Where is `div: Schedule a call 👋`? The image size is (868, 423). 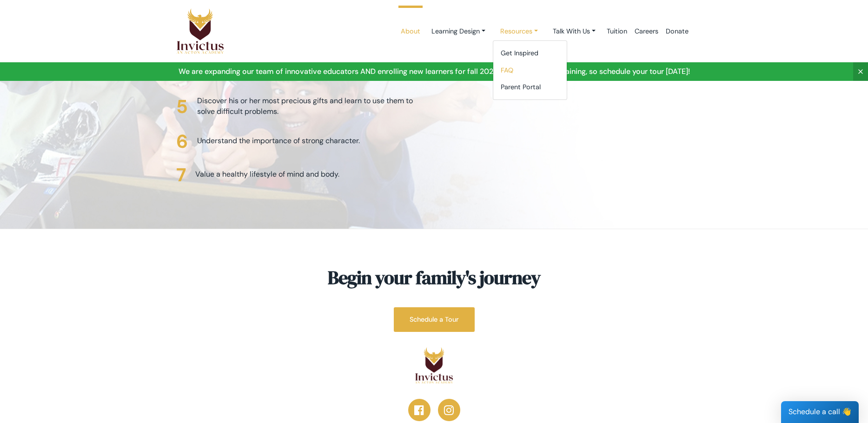
div: Schedule a call 👋 is located at coordinates (820, 412).